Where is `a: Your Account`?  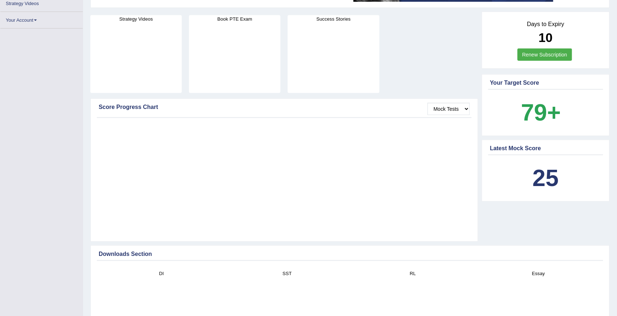
a: Your Account is located at coordinates (42, 19).